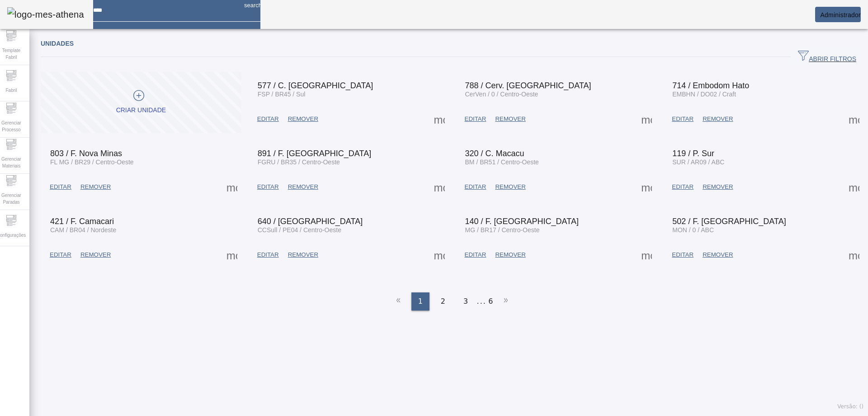  What do you see at coordinates (502, 94) in the screenshot?
I see `span: CerVen / 0 / Centro-Oeste` at bounding box center [502, 94].